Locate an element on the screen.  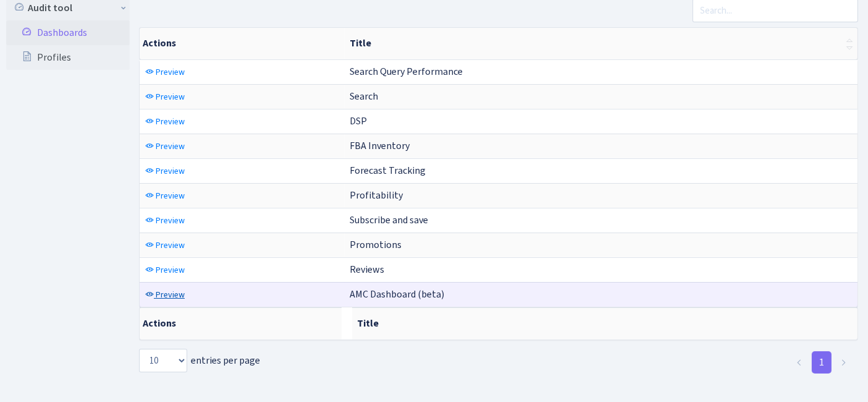
span: AMC Dashboard (beta) is located at coordinates (397, 293).